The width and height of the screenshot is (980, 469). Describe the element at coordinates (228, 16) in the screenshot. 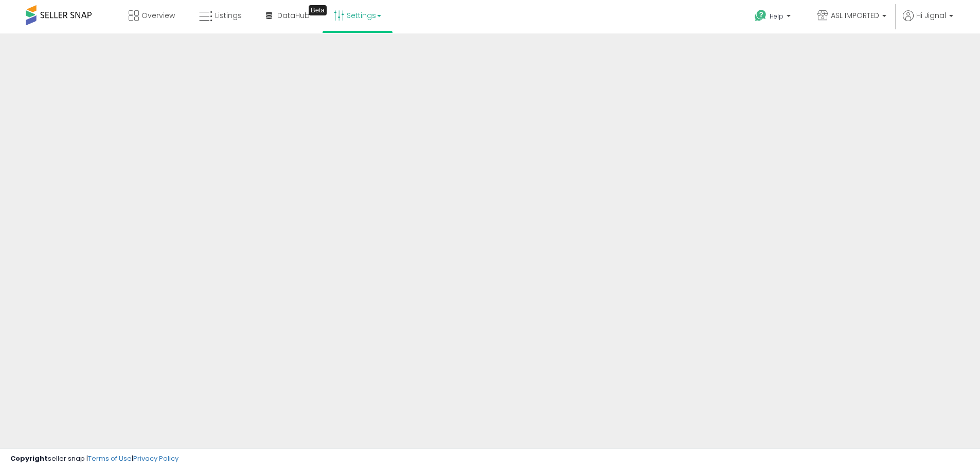

I see `span: Listings` at that location.